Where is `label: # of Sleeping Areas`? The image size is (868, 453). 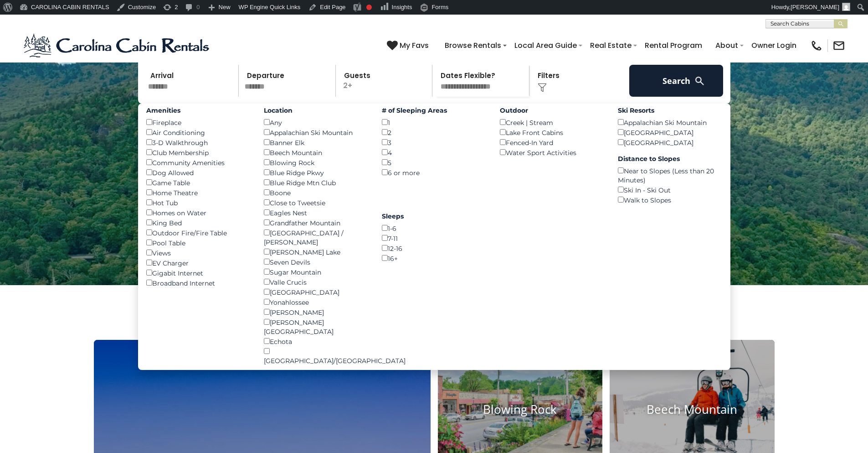 label: # of Sleeping Areas is located at coordinates (434, 111).